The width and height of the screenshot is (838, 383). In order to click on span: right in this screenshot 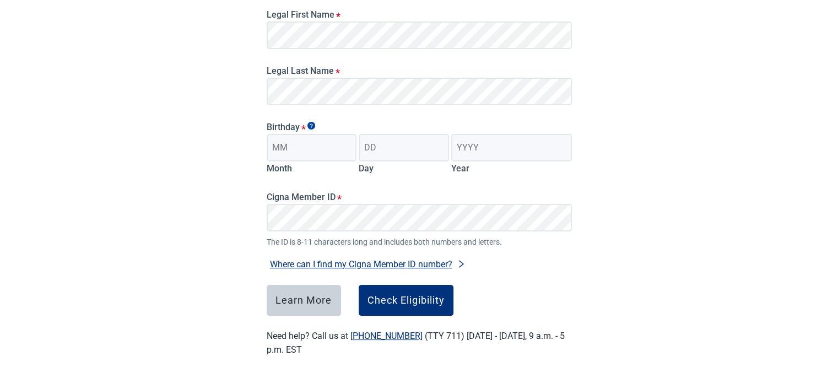, I will do `click(461, 264)`.